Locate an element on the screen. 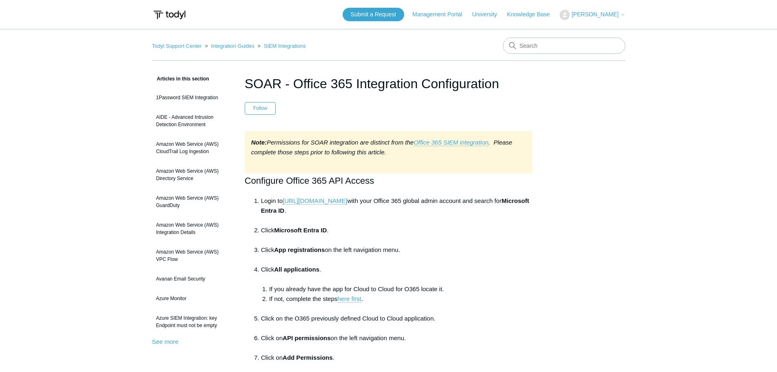 The image size is (777, 372). strong: App registrations is located at coordinates (299, 249).